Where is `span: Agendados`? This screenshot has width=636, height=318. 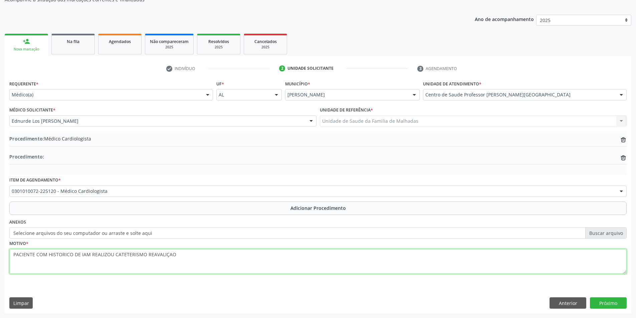
span: Agendados is located at coordinates (120, 41).